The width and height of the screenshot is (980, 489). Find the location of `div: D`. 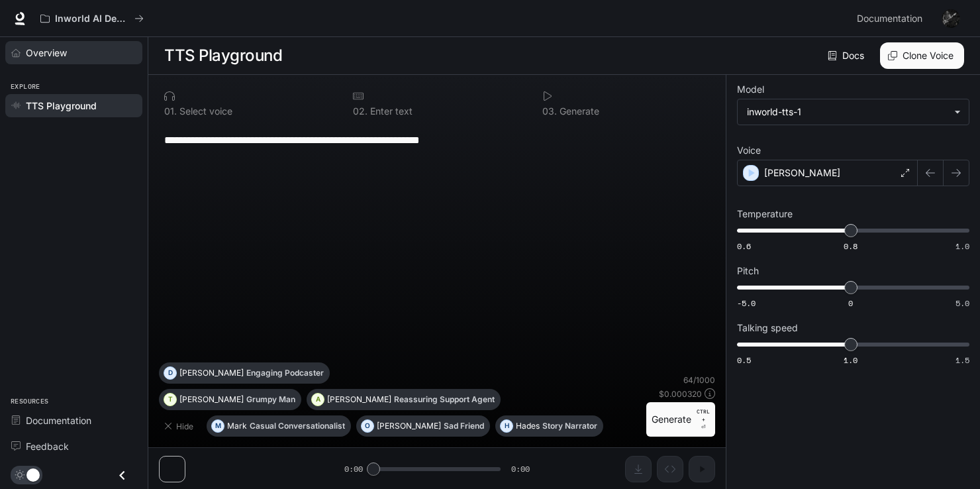

div: D is located at coordinates (170, 373).